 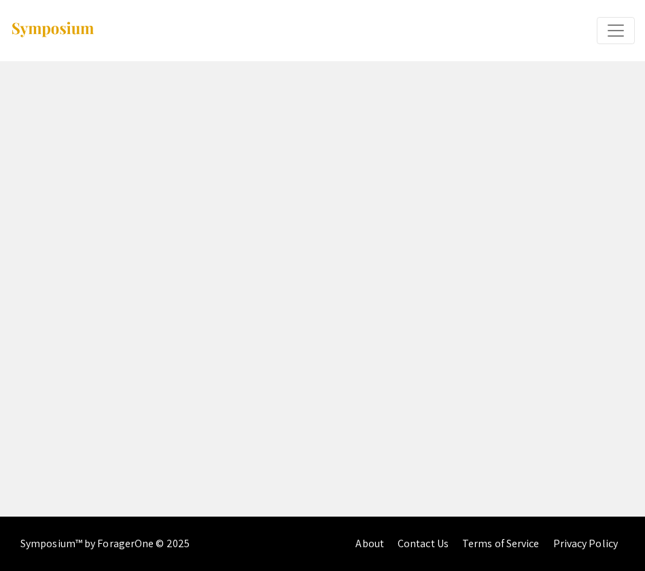 What do you see at coordinates (585, 543) in the screenshot?
I see `a: Privacy Policy` at bounding box center [585, 543].